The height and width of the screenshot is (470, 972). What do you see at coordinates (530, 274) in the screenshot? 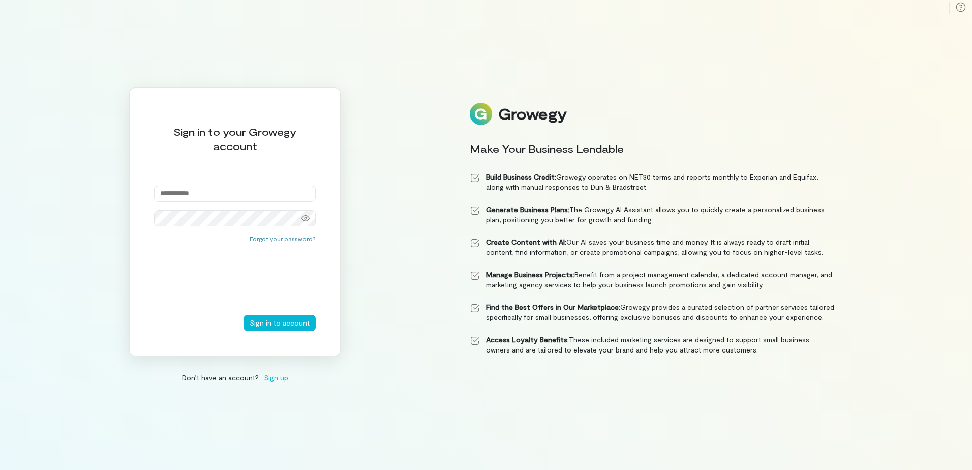
I see `strong: Manage Business Projects:` at bounding box center [530, 274].